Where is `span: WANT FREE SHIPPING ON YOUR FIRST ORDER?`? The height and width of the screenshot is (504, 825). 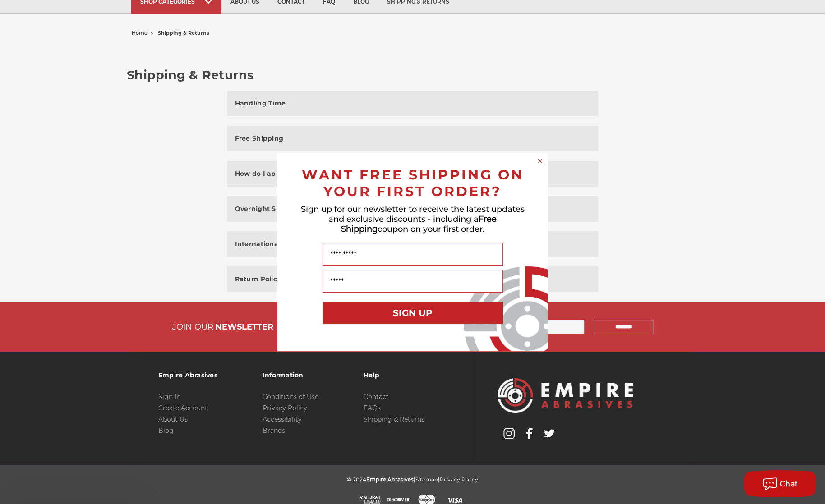 span: WANT FREE SHIPPING ON YOUR FIRST ORDER? is located at coordinates (413, 183).